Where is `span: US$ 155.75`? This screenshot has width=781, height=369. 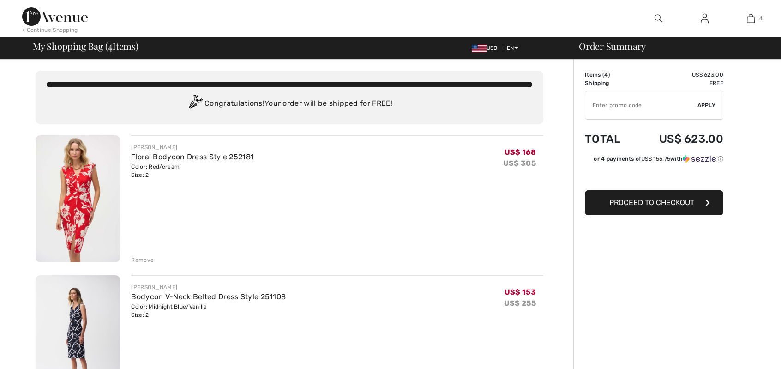 span: US$ 155.75 is located at coordinates (656, 159).